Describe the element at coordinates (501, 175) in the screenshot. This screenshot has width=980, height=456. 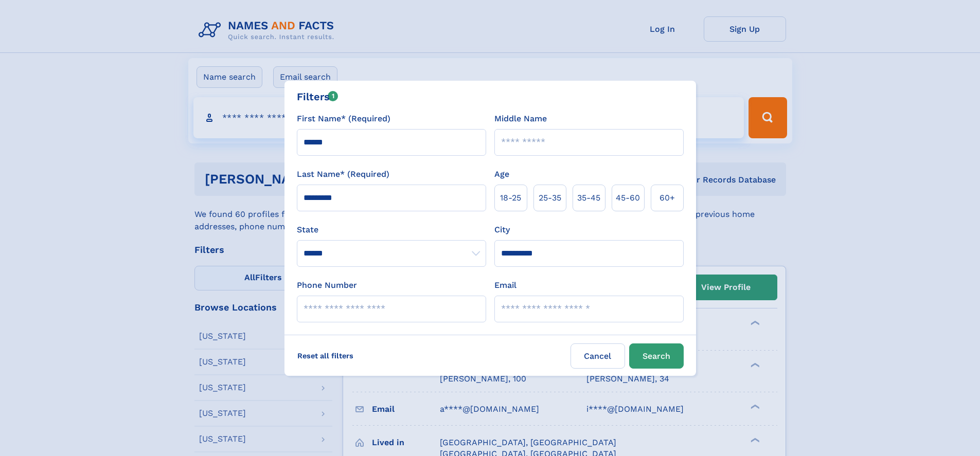
I see `label: Age` at that location.